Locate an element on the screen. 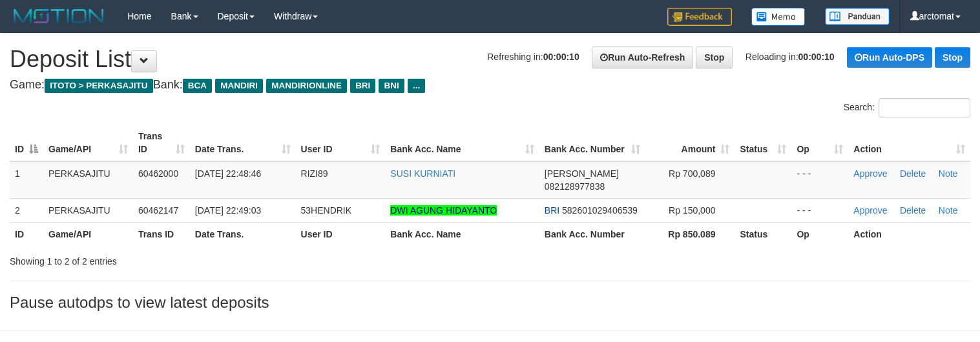 This screenshot has width=980, height=342. th: Status is located at coordinates (763, 234).